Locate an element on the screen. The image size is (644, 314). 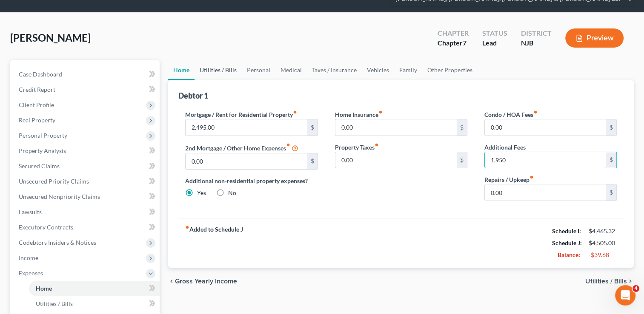
div: Debtor 1 is located at coordinates (194, 96).